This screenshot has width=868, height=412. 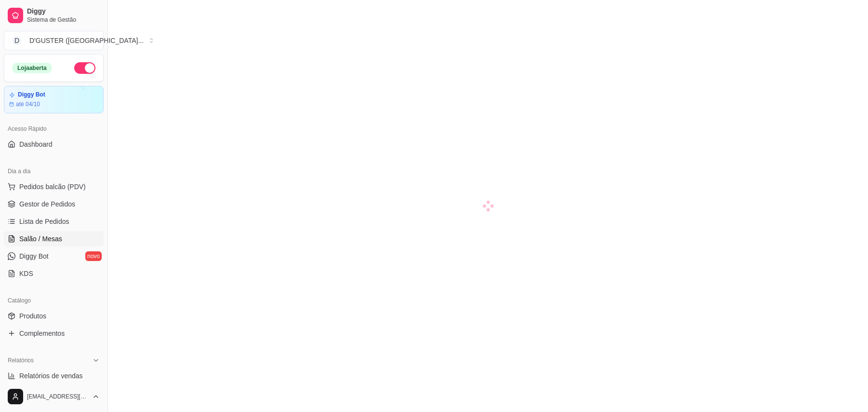 What do you see at coordinates (45, 221) in the screenshot?
I see `span: Lista de Pedidos` at bounding box center [45, 221].